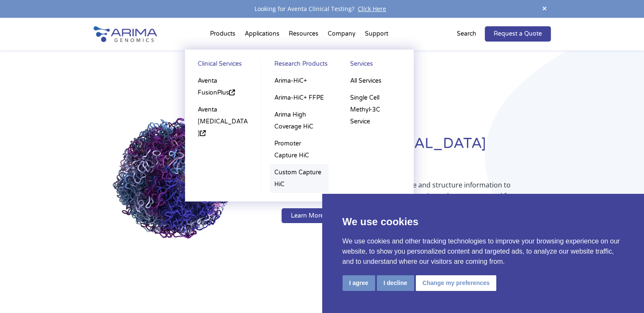 This screenshot has height=313, width=644. I want to click on a: Arima-HiC+ FFPE, so click(299, 98).